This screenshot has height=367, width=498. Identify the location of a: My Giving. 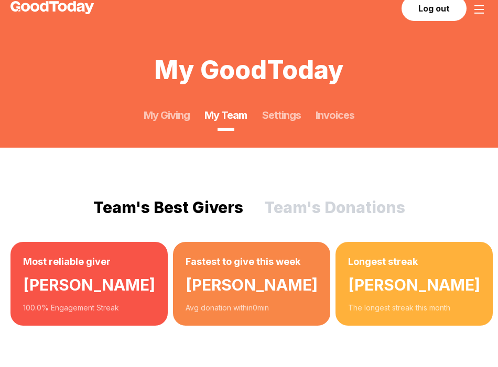
(167, 115).